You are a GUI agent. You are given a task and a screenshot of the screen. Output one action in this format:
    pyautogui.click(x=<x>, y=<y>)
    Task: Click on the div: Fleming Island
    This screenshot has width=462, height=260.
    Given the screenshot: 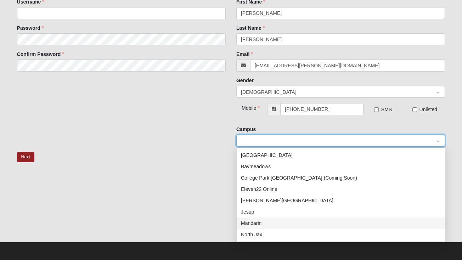 What is the action you would take?
    pyautogui.click(x=341, y=200)
    